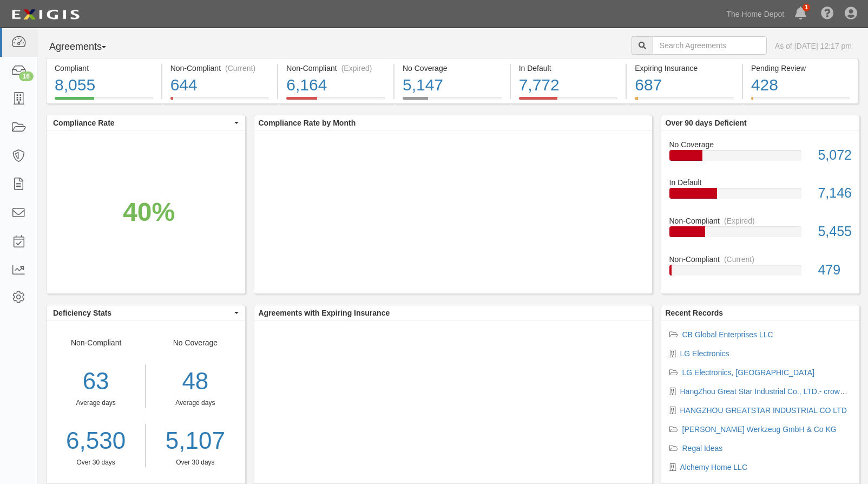 The height and width of the screenshot is (484, 868). I want to click on a: The Home Depot, so click(756, 14).